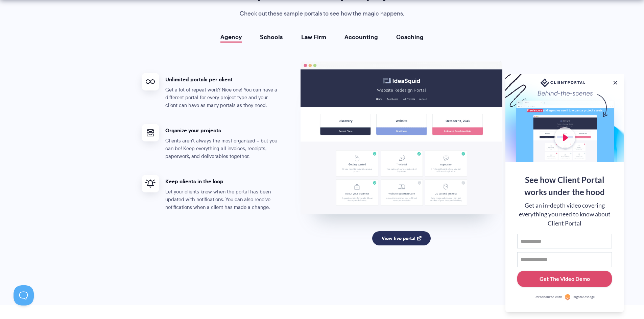 Image resolution: width=644 pixels, height=319 pixels. I want to click on h4: Keep clients in the loop, so click(223, 181).